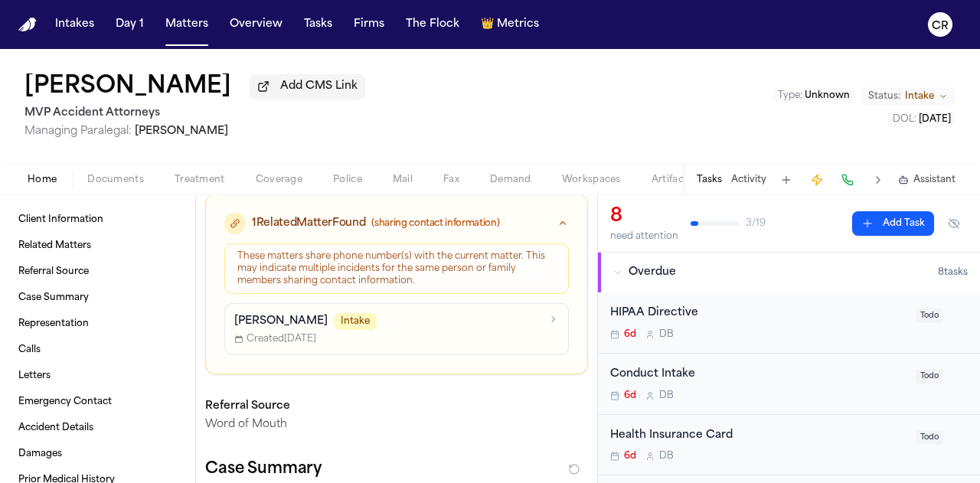 The width and height of the screenshot is (980, 483). Describe the element at coordinates (28, 24) in the screenshot. I see `a: Home` at that location.